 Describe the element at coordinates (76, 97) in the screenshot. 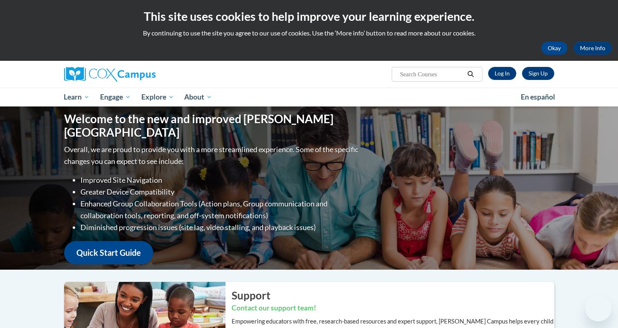

I see `span: Learn` at that location.